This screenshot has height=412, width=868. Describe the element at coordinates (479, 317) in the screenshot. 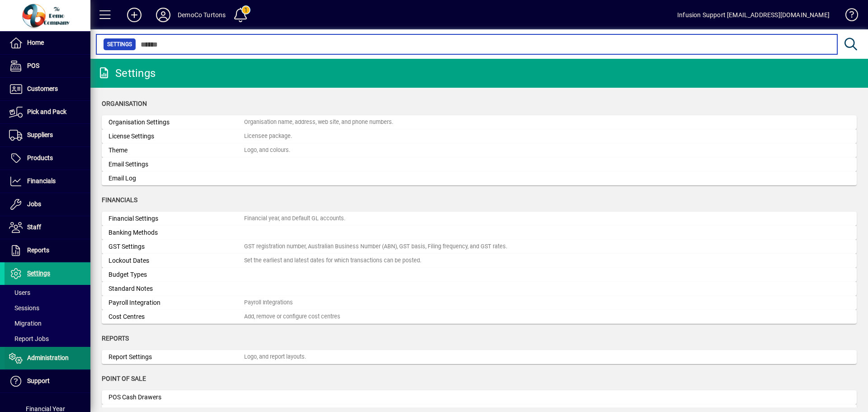

I see `a: Cost CentresAdd, remove or configure cost centres` at that location.